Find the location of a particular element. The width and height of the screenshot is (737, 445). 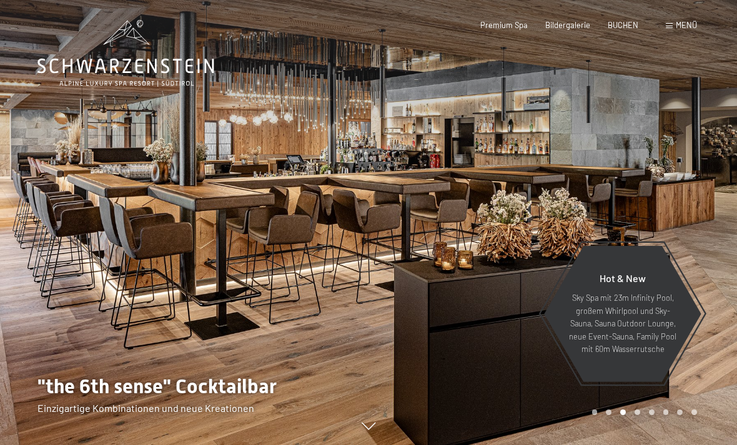

a: BUCHEN is located at coordinates (623, 25).